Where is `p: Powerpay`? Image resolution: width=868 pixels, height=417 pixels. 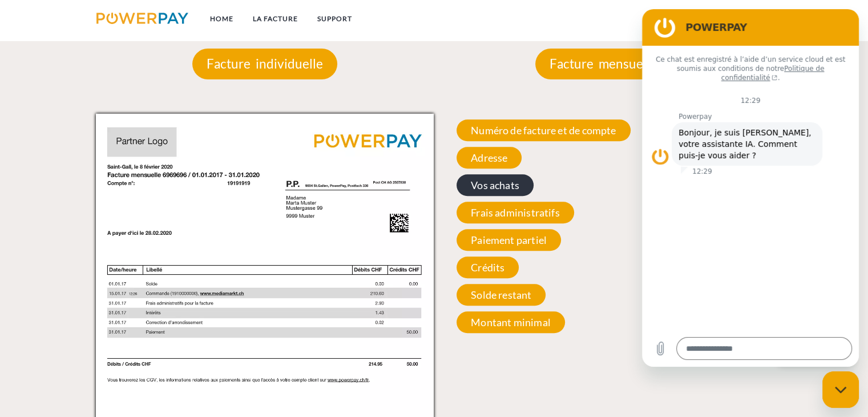 p: Powerpay is located at coordinates (127, 107).